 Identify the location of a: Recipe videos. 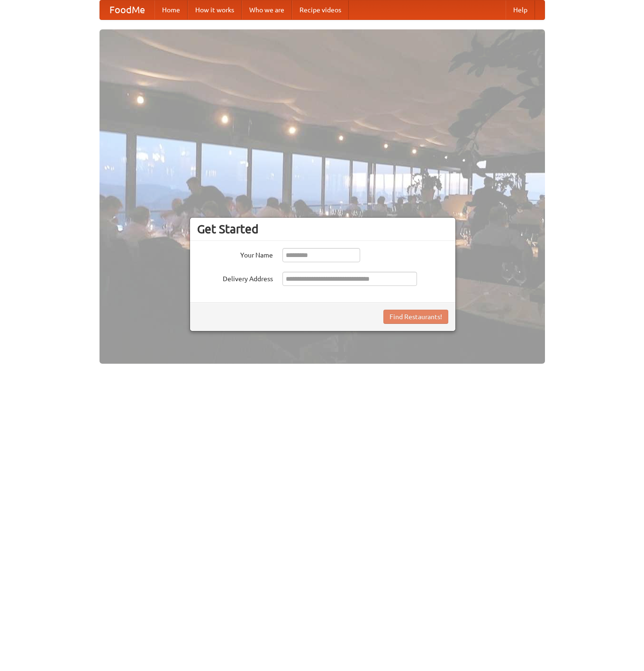
(320, 10).